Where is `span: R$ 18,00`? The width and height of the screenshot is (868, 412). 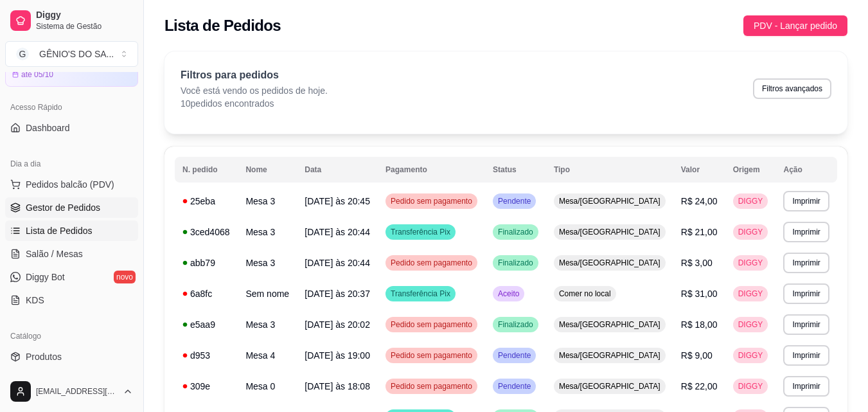 span: R$ 18,00 is located at coordinates (699, 325).